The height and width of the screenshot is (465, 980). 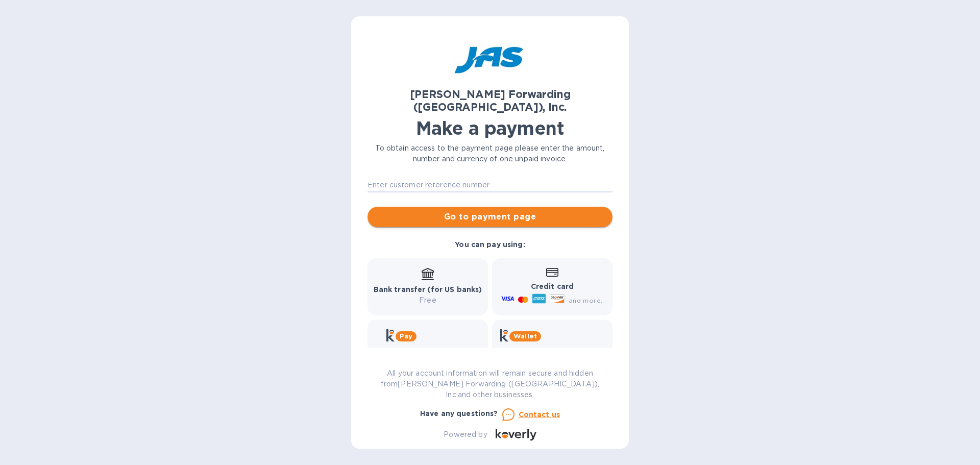 What do you see at coordinates (490, 217) in the screenshot?
I see `span: Go to payment page` at bounding box center [490, 217].